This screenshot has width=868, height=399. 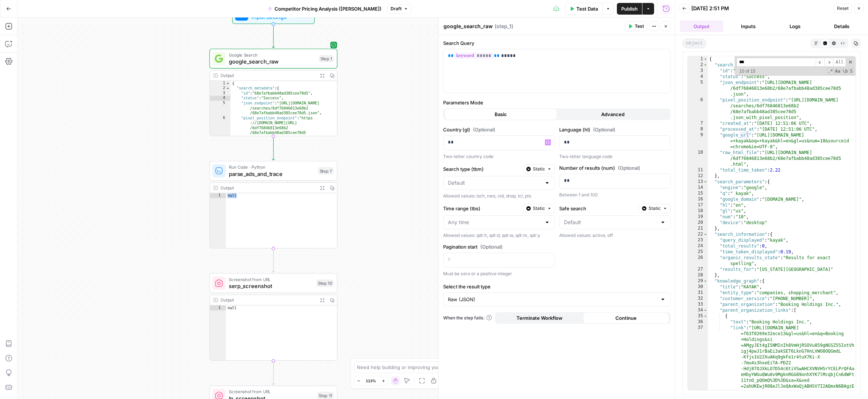 What do you see at coordinates (654, 209) in the screenshot?
I see `span: Static` at bounding box center [654, 209].